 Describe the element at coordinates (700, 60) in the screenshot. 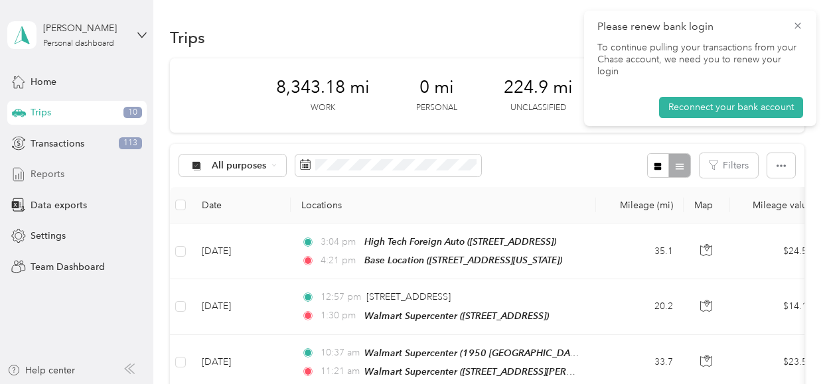

I see `p: To continue pulling your transactions from your Chase account, we need you to renew your login` at that location.